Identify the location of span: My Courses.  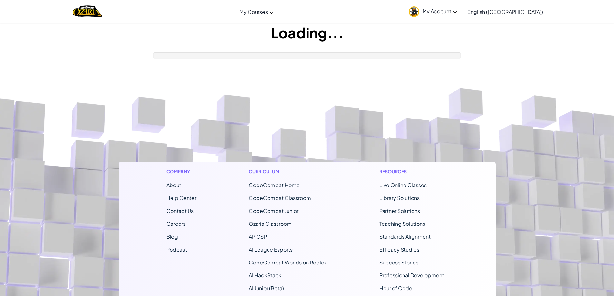
(254, 12).